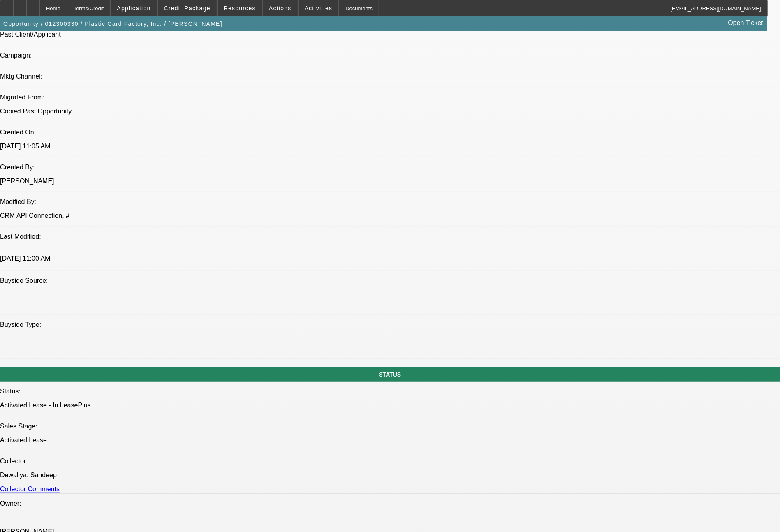  Describe the element at coordinates (134, 8) in the screenshot. I see `span: Application` at that location.